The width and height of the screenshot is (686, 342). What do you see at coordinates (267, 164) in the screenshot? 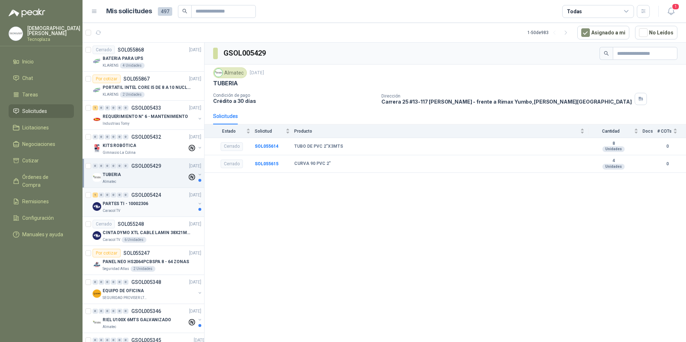
I see `b: SOL055615` at bounding box center [267, 164].